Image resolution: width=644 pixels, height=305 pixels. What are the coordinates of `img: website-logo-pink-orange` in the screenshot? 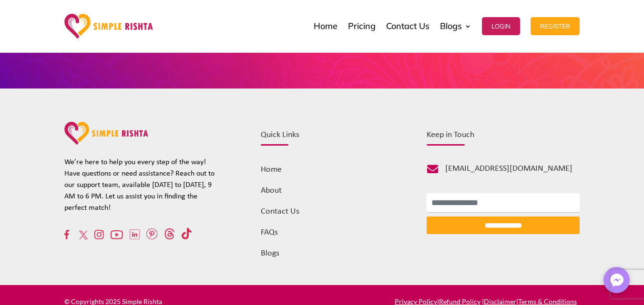 It's located at (106, 133).